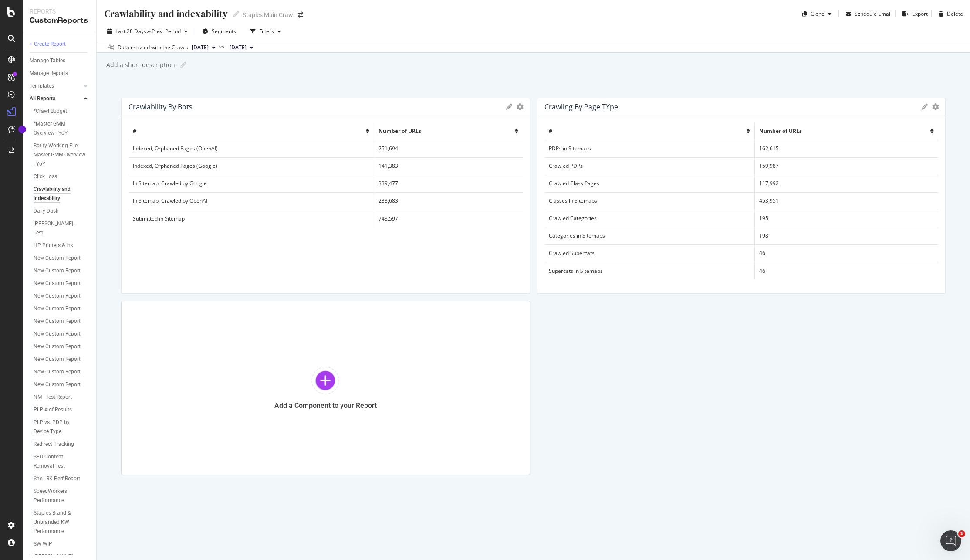  Describe the element at coordinates (62, 427) in the screenshot. I see `a: PLP vs. PDP by Device Type` at that location.